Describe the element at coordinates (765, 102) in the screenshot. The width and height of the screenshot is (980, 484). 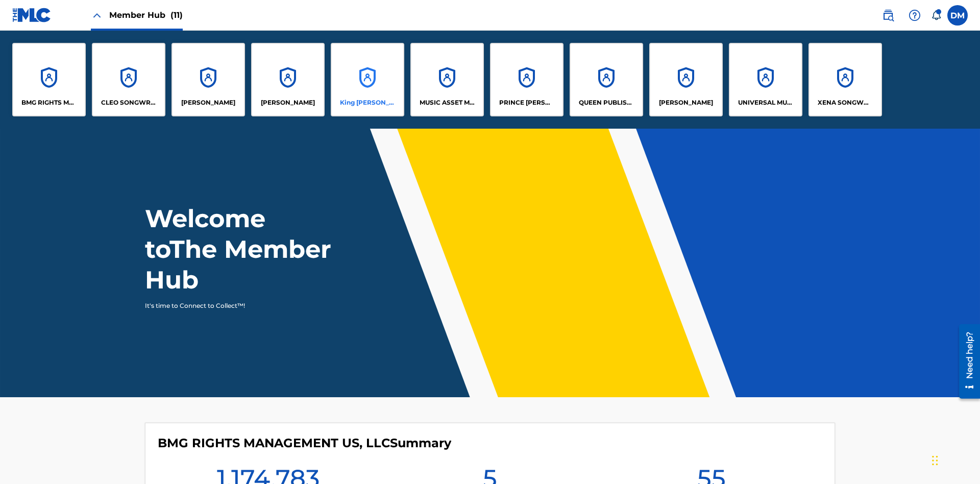
I see `p: UNIVERSAL MUSIC PUB GROUP` at that location.